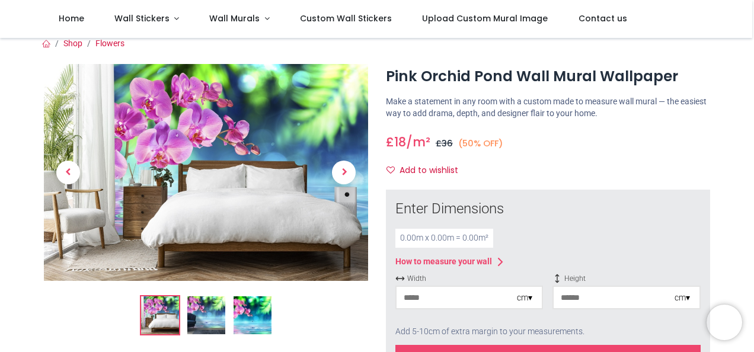  I want to click on a: Next, so click(344, 173).